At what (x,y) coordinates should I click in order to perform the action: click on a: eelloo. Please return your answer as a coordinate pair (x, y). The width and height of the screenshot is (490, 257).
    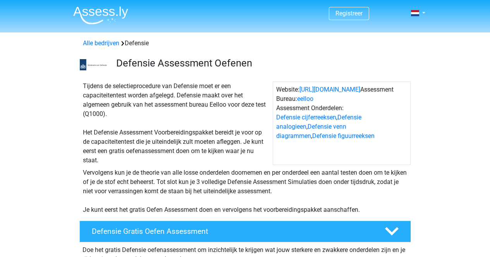
    Looking at the image, I should click on (305, 99).